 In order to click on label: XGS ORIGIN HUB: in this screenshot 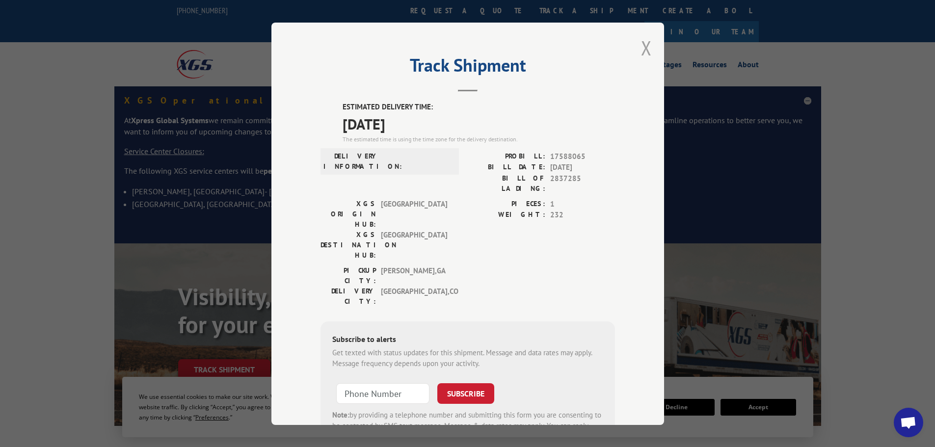, I will do `click(348, 213)`.